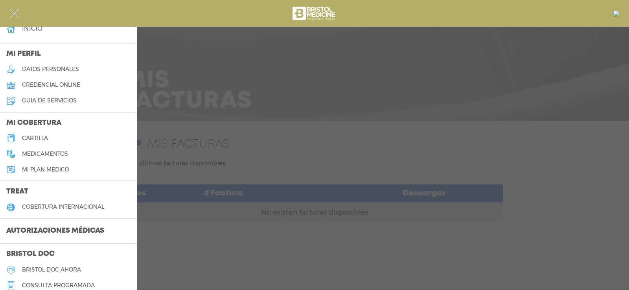 The width and height of the screenshot is (629, 290). What do you see at coordinates (14, 13) in the screenshot?
I see `img: Cober_menu-close-white.svg` at bounding box center [14, 13].